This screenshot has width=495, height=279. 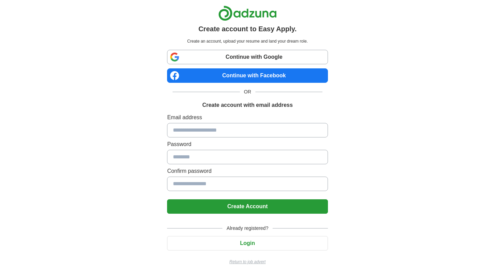 I want to click on a: Continue with Google, so click(x=247, y=57).